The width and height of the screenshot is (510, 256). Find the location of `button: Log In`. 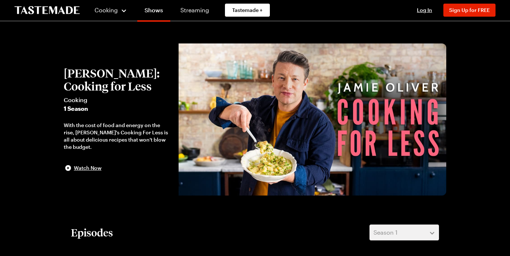

button: Log In is located at coordinates (424, 10).